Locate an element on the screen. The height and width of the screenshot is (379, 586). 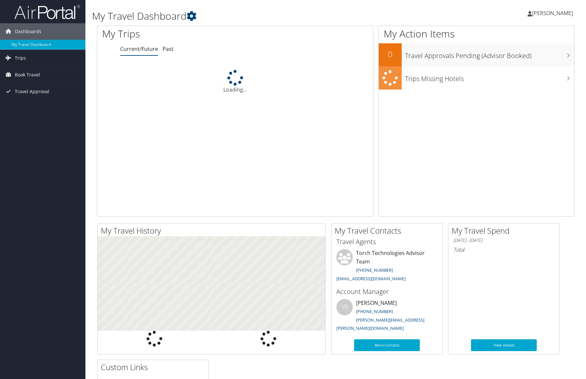
h1: My Trips is located at coordinates (178, 34).